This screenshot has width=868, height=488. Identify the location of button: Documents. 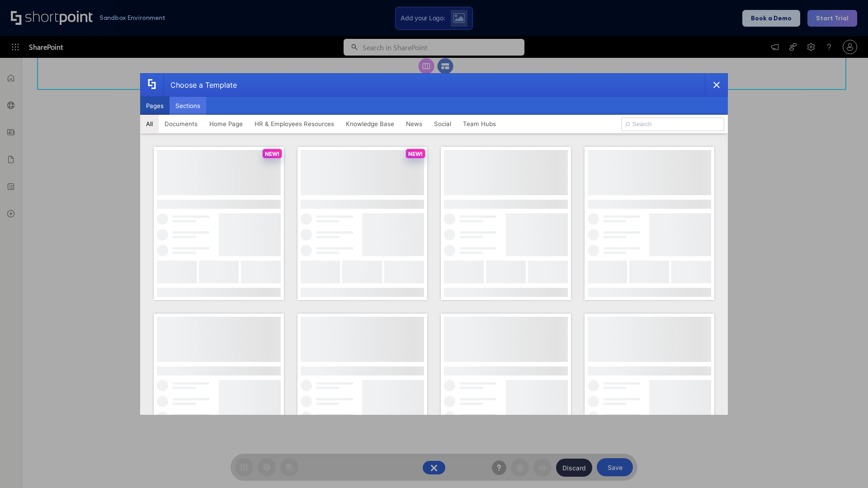
(181, 124).